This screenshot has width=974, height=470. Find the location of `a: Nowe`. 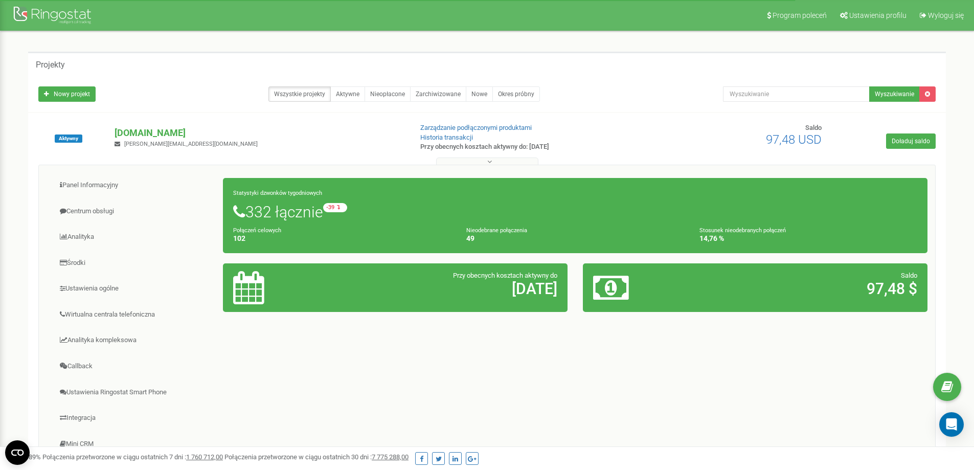

a: Nowe is located at coordinates (479, 94).